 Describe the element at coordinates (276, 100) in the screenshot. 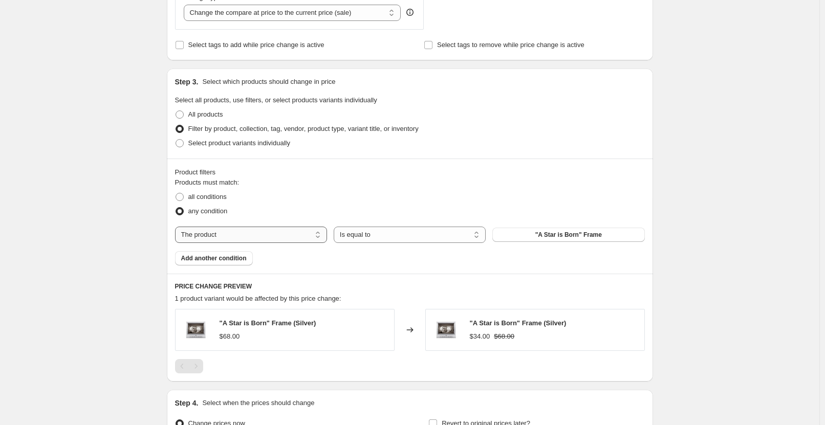

I see `span: Select all products, use filters, or select products variants individually` at that location.